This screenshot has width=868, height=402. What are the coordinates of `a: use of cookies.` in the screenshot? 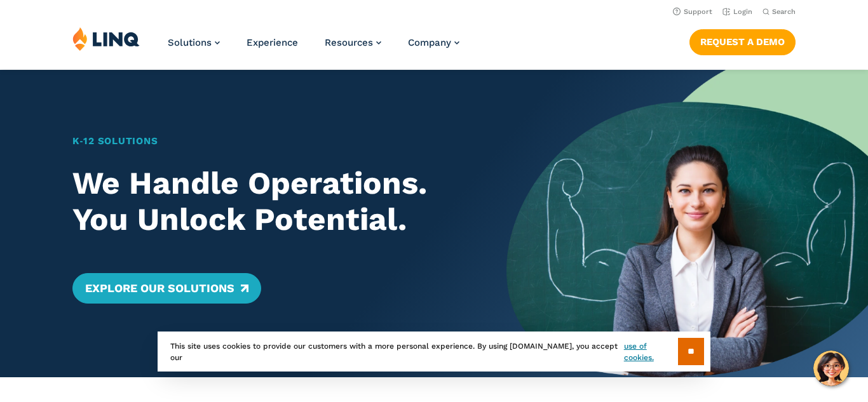 It's located at (650, 352).